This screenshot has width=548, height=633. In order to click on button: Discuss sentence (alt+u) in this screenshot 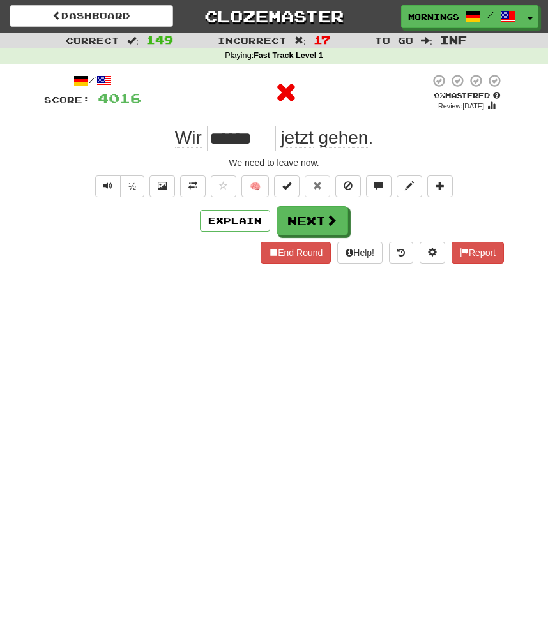, I will do `click(379, 186)`.